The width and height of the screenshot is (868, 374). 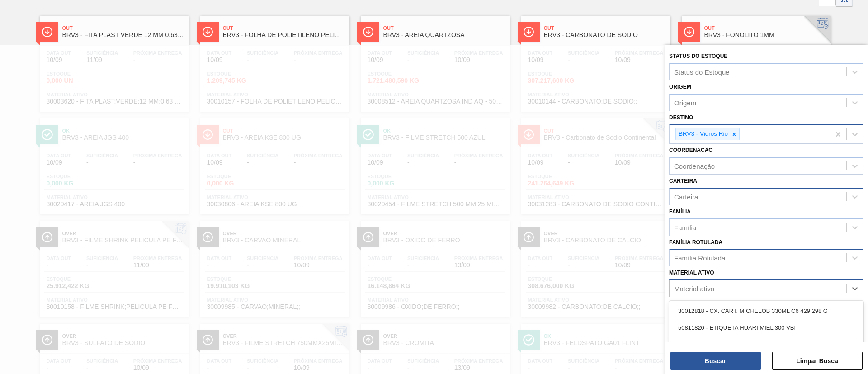 I want to click on div: Carteira, so click(x=686, y=196).